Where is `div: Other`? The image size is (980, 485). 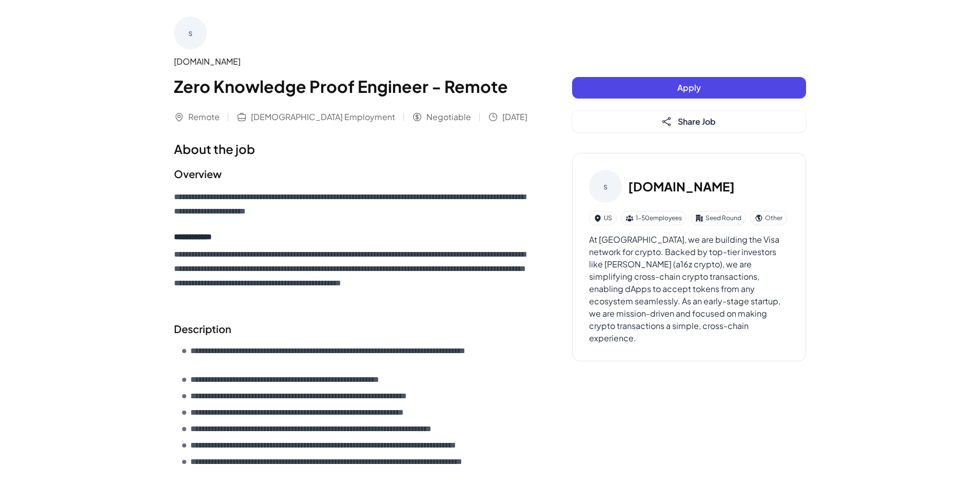
div: Other is located at coordinates (769, 218).